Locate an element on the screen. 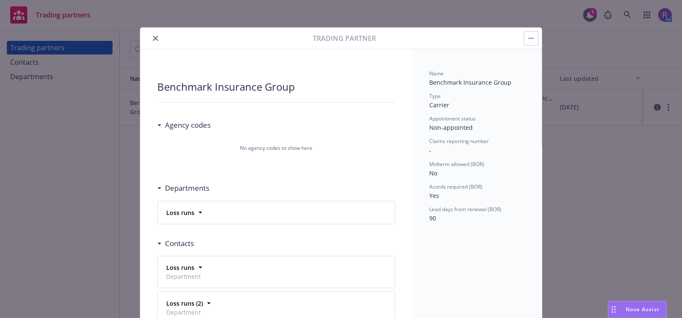 This screenshot has height=318, width=682. strong: Loss runs (2) is located at coordinates (184, 303).